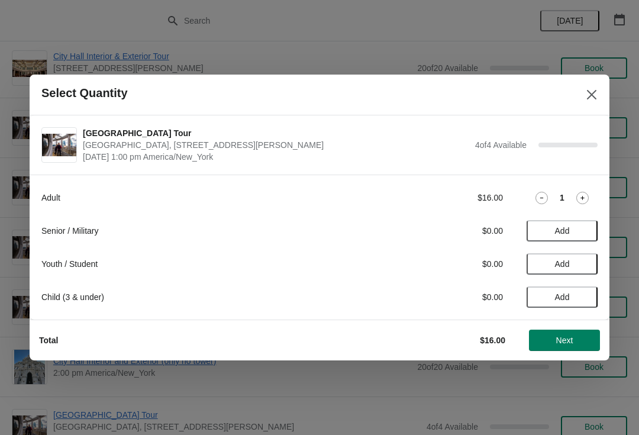  I want to click on div: $16.00, so click(448, 198).